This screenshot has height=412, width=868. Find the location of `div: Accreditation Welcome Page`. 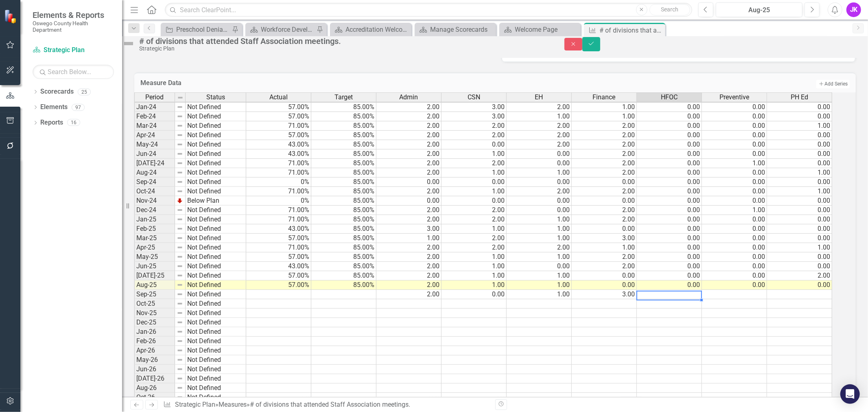

div: Accreditation Welcome Page is located at coordinates (378, 29).